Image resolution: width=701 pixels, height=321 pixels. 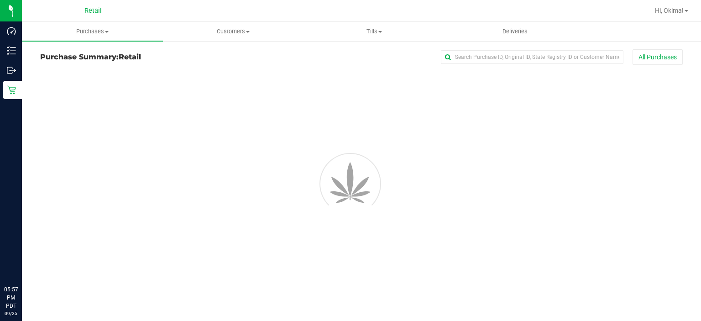 I want to click on span: Customers, so click(x=233, y=31).